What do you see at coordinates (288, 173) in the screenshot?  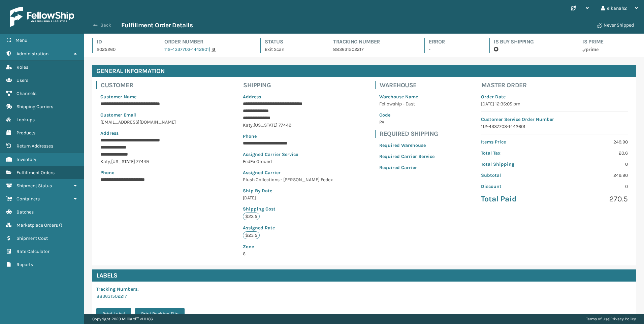 I see `p: Assigned Carrier` at bounding box center [288, 173].